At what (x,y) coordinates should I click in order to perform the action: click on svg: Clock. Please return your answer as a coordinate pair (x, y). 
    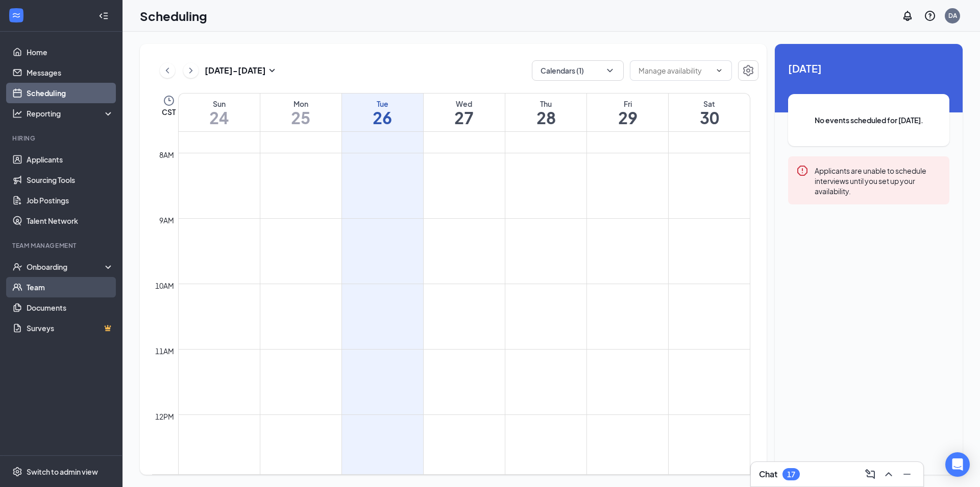
    Looking at the image, I should click on (169, 101).